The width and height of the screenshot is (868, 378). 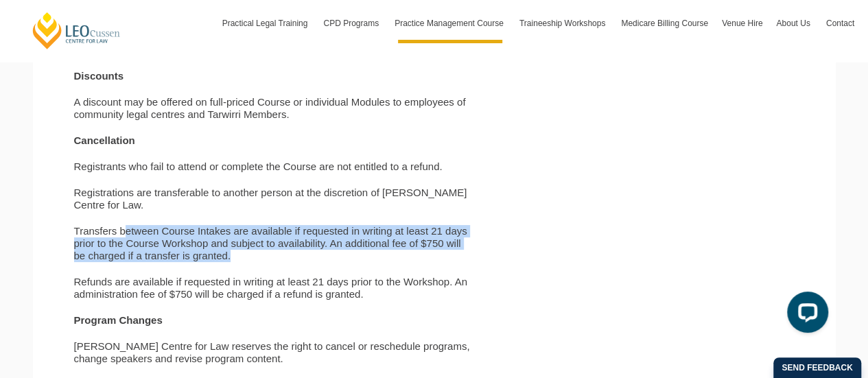 What do you see at coordinates (99, 75) in the screenshot?
I see `strong: Discounts` at bounding box center [99, 75].